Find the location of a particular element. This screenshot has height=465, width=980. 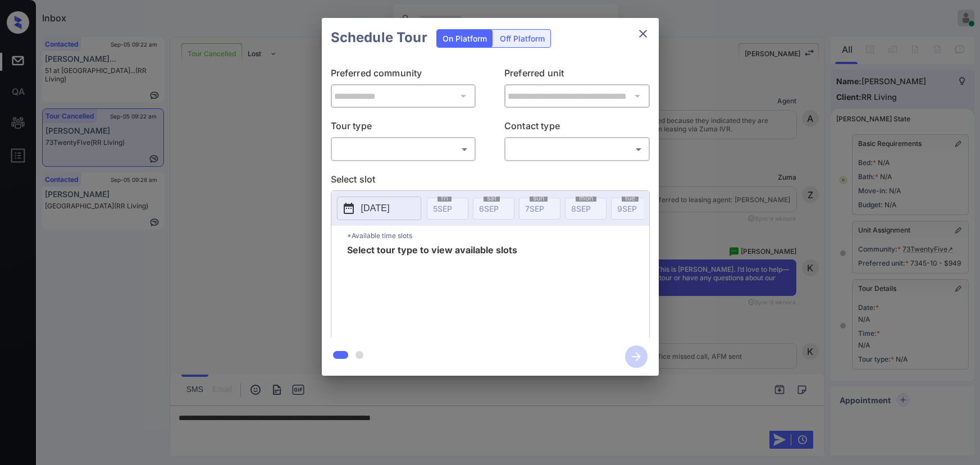

span: Select tour type to view available slots is located at coordinates (432, 290).